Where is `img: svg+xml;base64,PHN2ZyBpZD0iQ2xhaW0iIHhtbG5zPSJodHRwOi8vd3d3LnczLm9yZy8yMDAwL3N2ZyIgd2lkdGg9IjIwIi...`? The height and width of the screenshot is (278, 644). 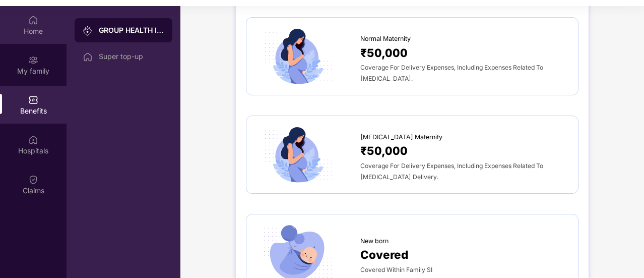 img: svg+xml;base64,PHN2ZyBpZD0iQ2xhaW0iIHhtbG5zPSJodHRwOi8vd3d3LnczLm9yZy8yMDAwL3N2ZyIgd2lkdGg9IjIwIi... is located at coordinates (33, 180).